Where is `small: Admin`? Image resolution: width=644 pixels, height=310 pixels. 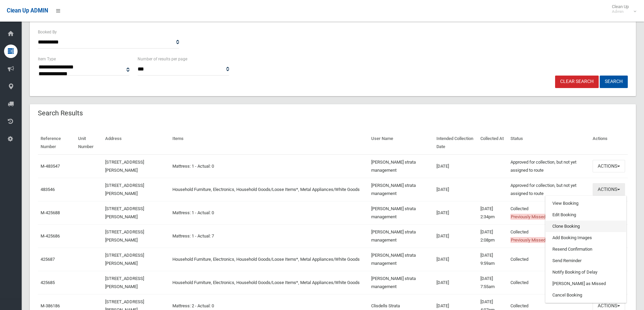
small: Admin is located at coordinates (620, 11).